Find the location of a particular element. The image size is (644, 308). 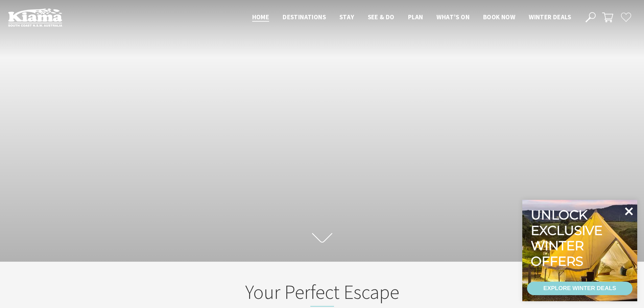

span: See & Do is located at coordinates (381, 17).